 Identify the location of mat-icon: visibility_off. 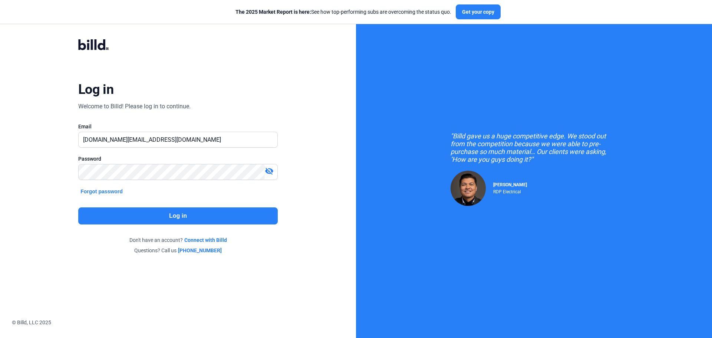
(269, 171).